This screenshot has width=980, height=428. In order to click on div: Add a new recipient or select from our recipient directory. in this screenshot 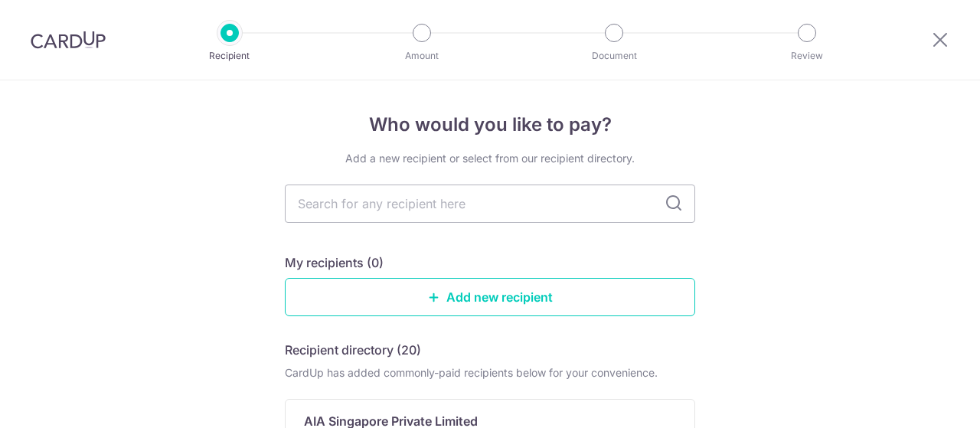, I will do `click(490, 159)`.